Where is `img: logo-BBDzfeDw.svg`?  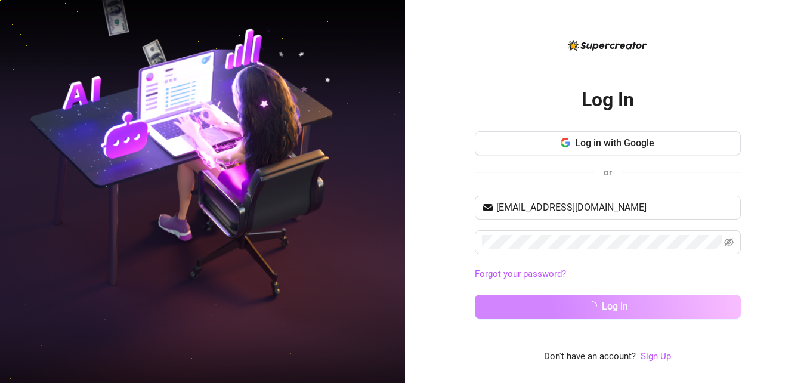 img: logo-BBDzfeDw.svg is located at coordinates (607, 45).